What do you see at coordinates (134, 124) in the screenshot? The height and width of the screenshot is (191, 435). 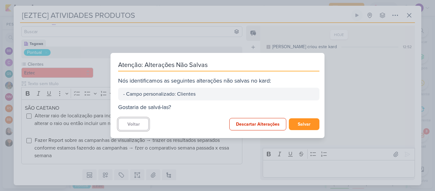 I see `button: Voltar` at bounding box center [134, 124].